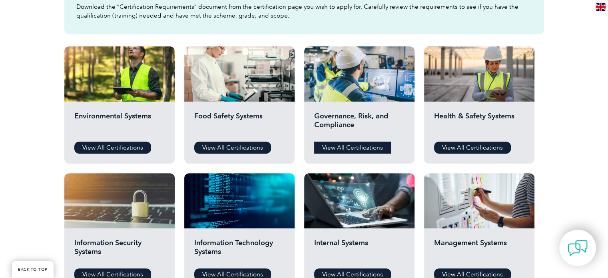 This screenshot has height=278, width=608. Describe the element at coordinates (120, 250) in the screenshot. I see `h2: Information Security Systems` at that location.